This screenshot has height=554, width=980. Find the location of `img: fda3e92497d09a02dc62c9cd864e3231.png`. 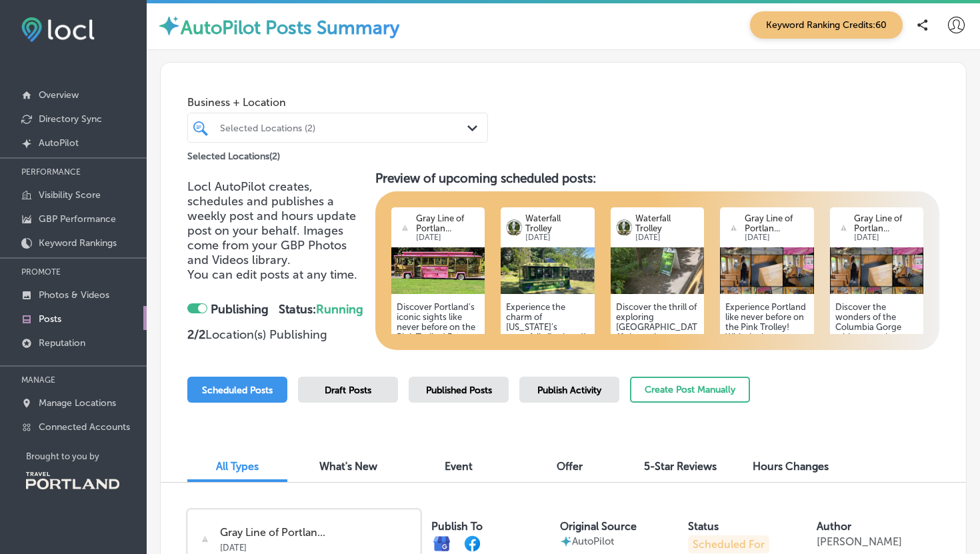

img: fda3e92497d09a02dc62c9cd864e3231.png is located at coordinates (58, 29).